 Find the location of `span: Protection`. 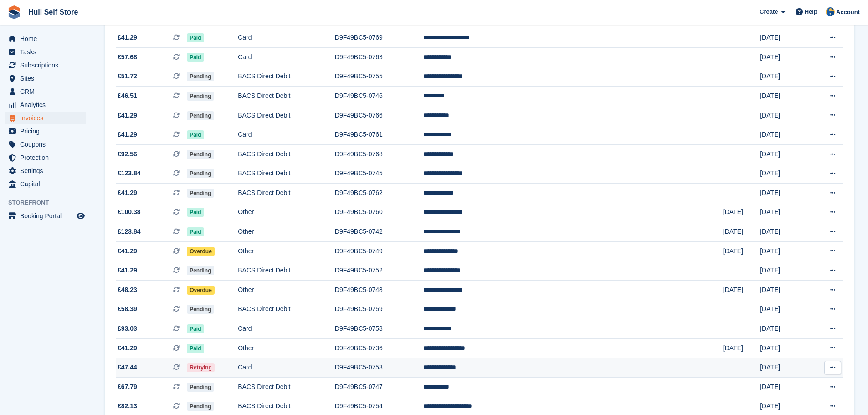

span: Protection is located at coordinates (48, 158).